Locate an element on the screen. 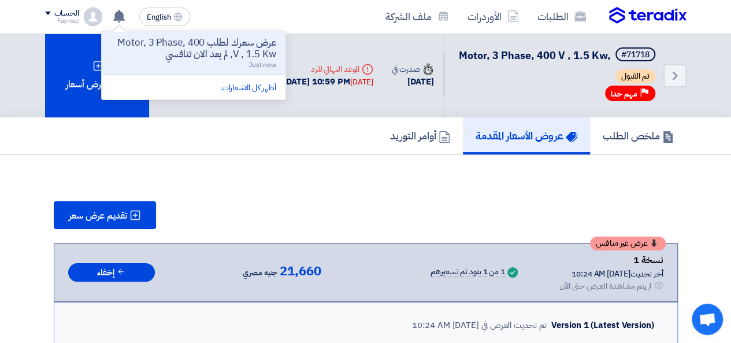 This screenshot has height=343, width=731. span: تم القبول is located at coordinates (635, 76).